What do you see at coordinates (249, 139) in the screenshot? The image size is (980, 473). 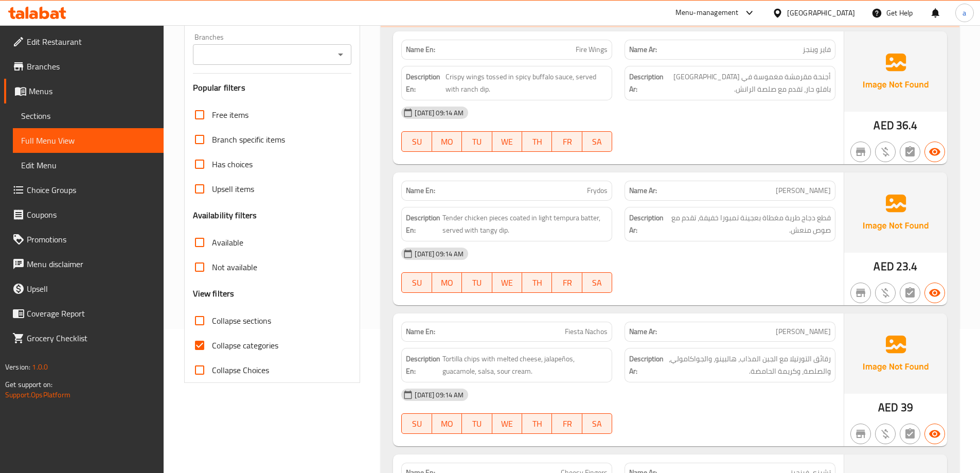 I see `span: Branch specific items` at bounding box center [249, 139].